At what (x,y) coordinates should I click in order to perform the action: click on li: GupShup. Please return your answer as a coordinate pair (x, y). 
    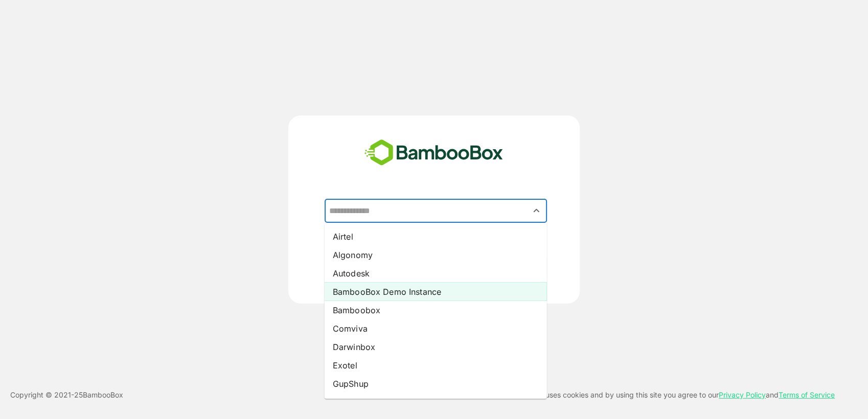
    Looking at the image, I should click on (435, 384).